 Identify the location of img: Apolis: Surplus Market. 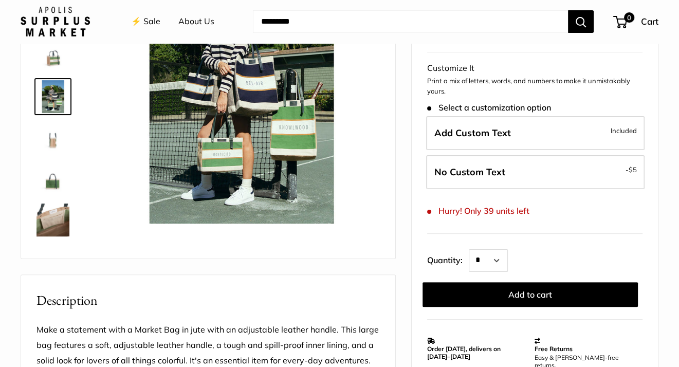
(55, 22).